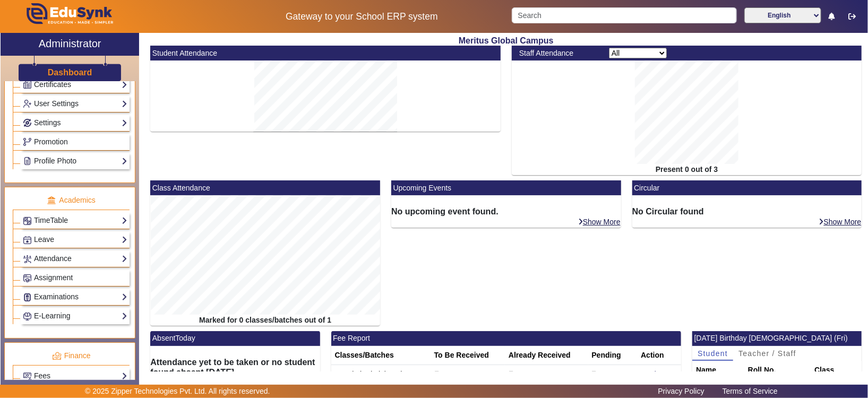  What do you see at coordinates (70, 44) in the screenshot?
I see `a: Administrator` at bounding box center [70, 44].